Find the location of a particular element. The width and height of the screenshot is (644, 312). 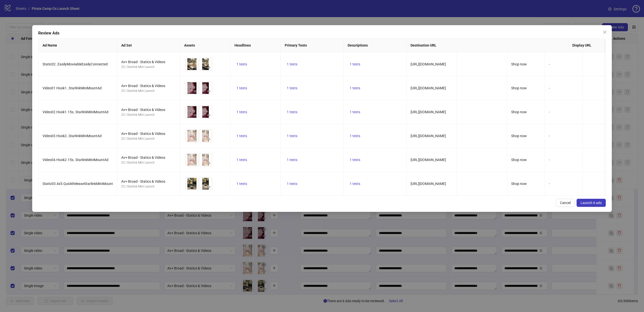

button: Close is located at coordinates (605, 32).